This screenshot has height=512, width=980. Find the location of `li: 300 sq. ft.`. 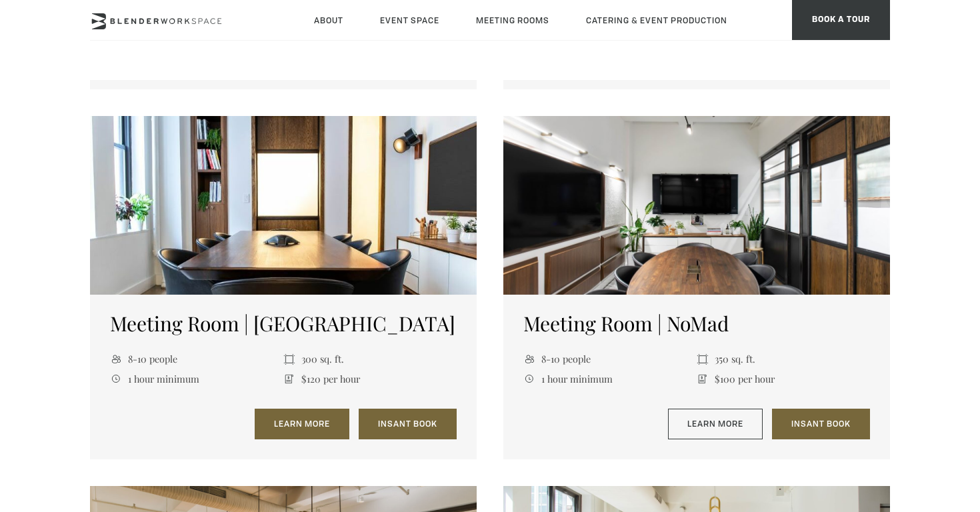

li: 300 sq. ft. is located at coordinates (370, 359).